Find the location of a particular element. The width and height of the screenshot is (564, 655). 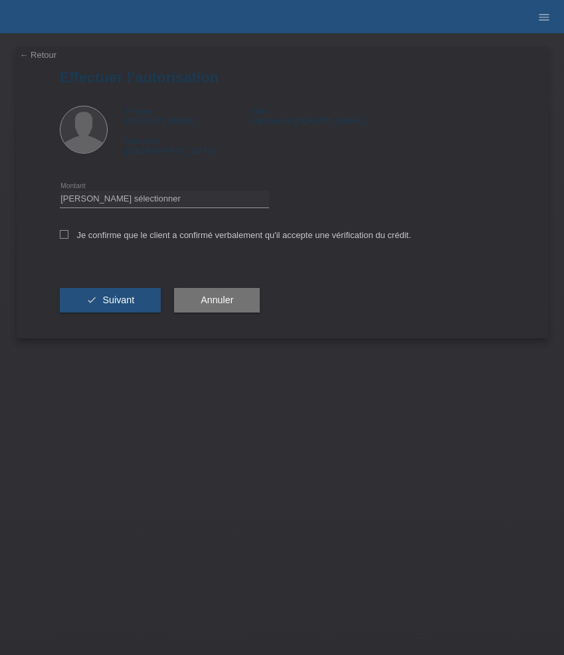

a: ← Retour is located at coordinates (39, 55).